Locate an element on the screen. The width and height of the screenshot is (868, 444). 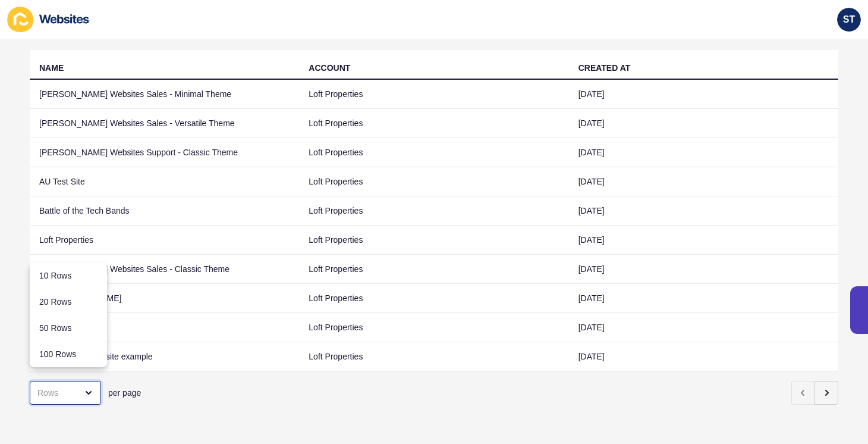
td: Test Import is located at coordinates (164, 328).